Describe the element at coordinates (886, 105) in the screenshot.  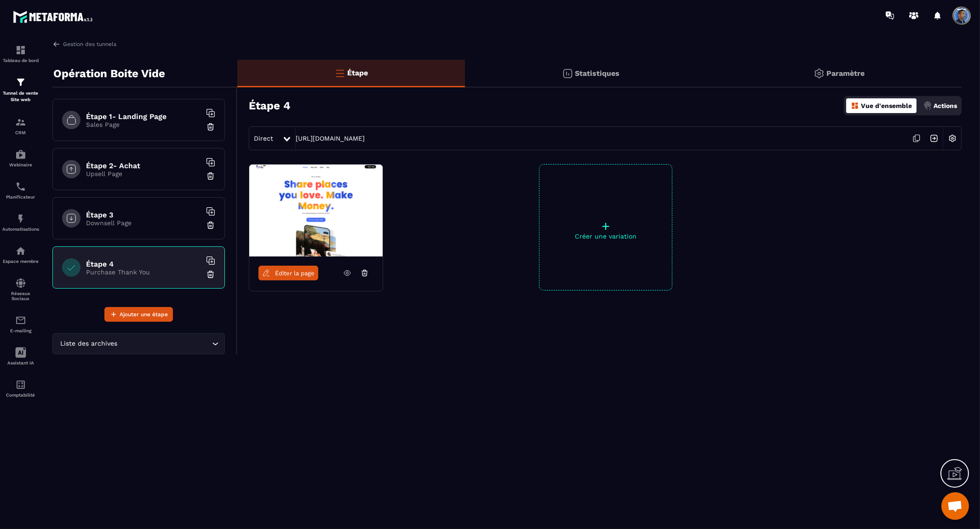
I see `p: Vue d'ensemble` at that location.